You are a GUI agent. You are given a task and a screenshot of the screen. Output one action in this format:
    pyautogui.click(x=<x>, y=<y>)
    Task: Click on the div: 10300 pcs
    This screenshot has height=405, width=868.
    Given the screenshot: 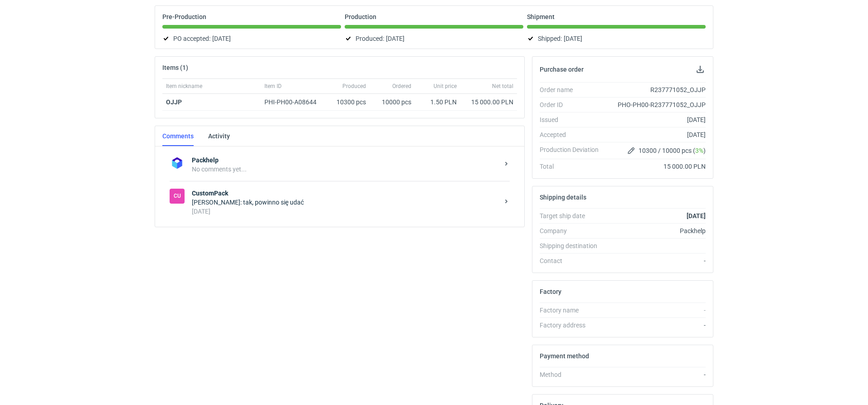 What is the action you would take?
    pyautogui.click(x=349, y=102)
    